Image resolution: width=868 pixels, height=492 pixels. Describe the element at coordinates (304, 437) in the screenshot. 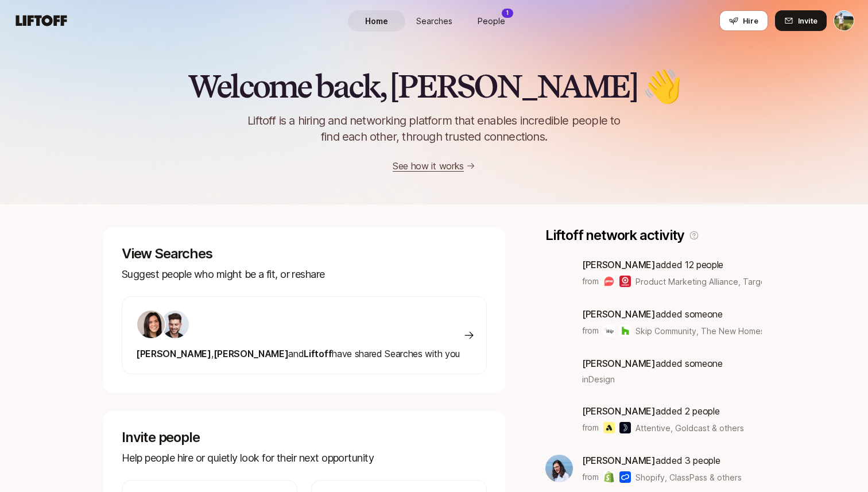

I see `p: Invite people` at that location.